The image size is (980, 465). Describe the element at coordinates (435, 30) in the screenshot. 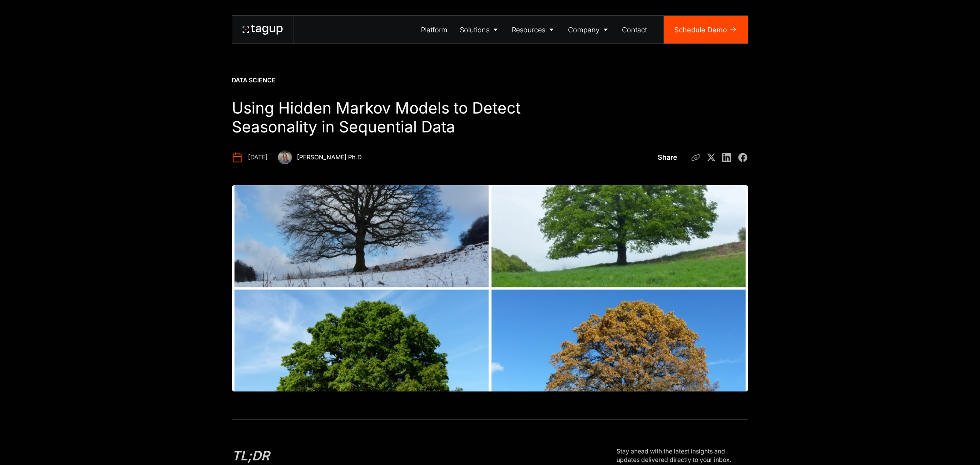

I see `a: Platform` at that location.